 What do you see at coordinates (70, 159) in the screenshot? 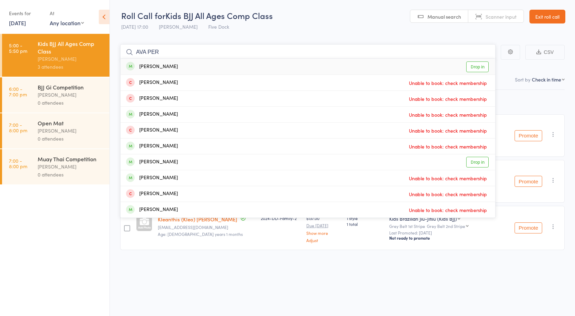
I see `div: Muay Thai Competition` at bounding box center [70, 159].